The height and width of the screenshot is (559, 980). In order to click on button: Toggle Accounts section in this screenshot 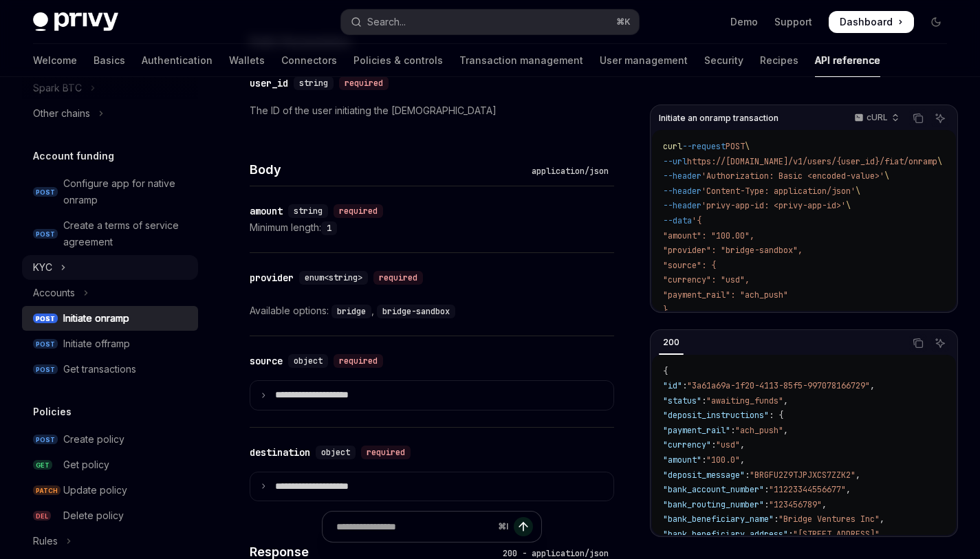, I will do `click(110, 293)`.